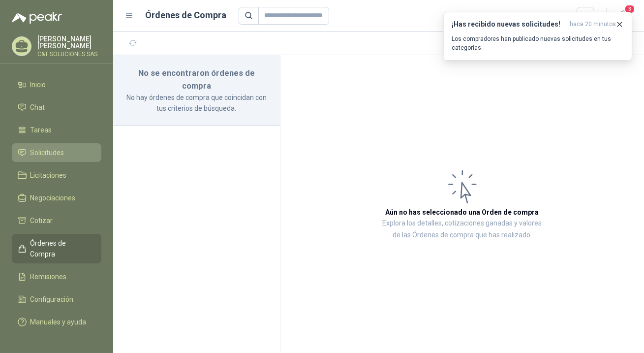 The image size is (644, 353). I want to click on h3: No se encontraron órdenes de compra, so click(196, 79).